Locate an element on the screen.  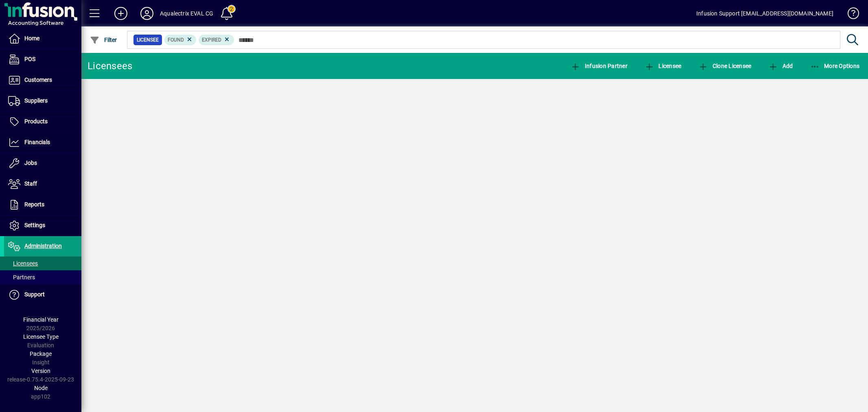
a: Settings is located at coordinates (42, 225).